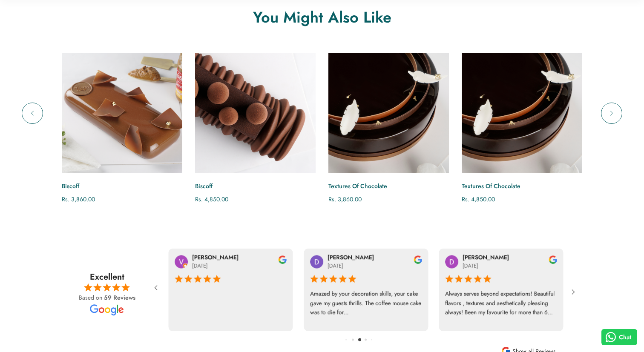 The height and width of the screenshot is (352, 644). What do you see at coordinates (618, 336) in the screenshot?
I see `button: Chat` at bounding box center [618, 336].